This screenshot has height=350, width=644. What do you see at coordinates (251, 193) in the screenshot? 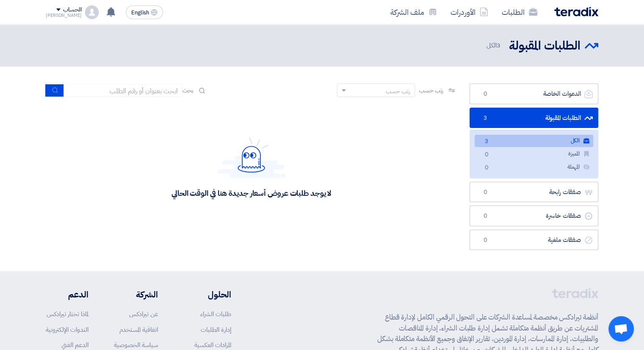
I see `div: لا يوجد طلبات عروض أسعار جديدة هنا في الوقت الحالي` at bounding box center [251, 193].